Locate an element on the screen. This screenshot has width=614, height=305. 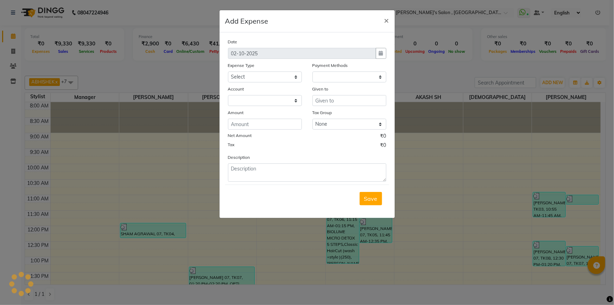
label: Tax Group is located at coordinates (323, 113).